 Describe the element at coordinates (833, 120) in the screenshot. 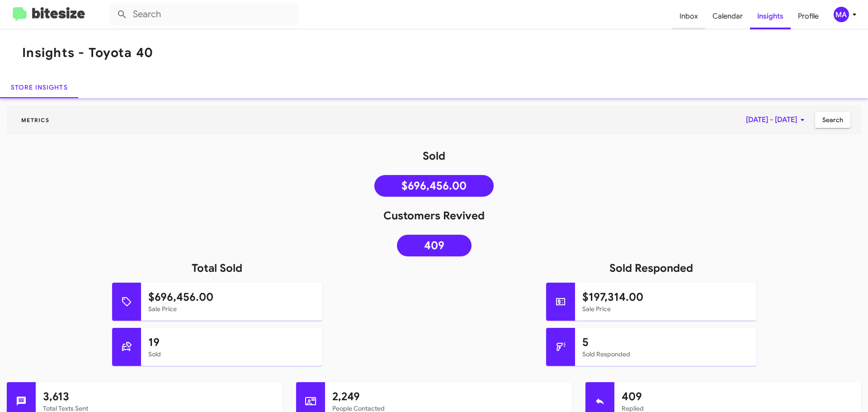

I see `span: Search` at that location.